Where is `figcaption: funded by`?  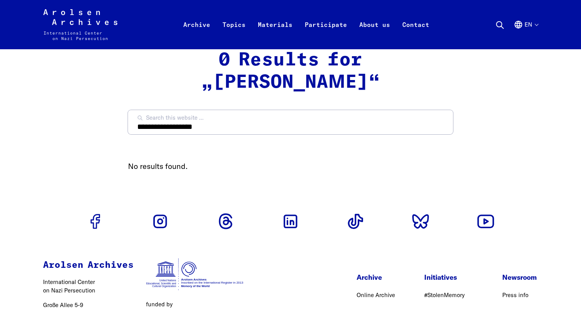
figcaption: funded by is located at coordinates (195, 304).